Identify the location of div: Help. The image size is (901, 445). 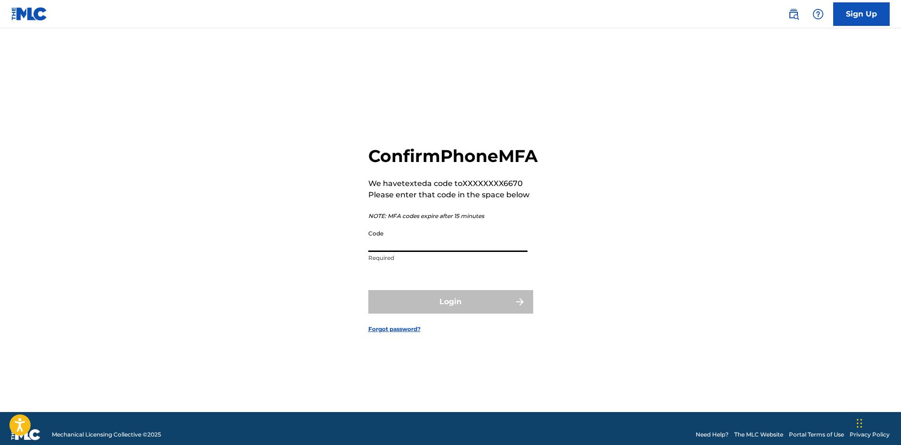
(818, 14).